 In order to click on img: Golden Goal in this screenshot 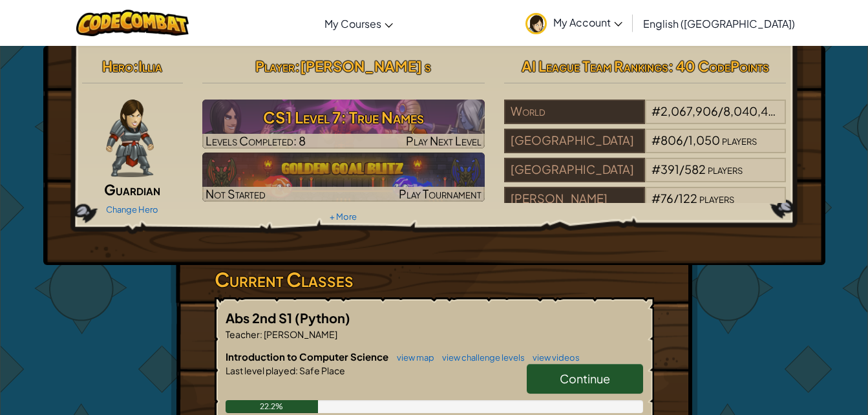, I will do `click(343, 177)`.